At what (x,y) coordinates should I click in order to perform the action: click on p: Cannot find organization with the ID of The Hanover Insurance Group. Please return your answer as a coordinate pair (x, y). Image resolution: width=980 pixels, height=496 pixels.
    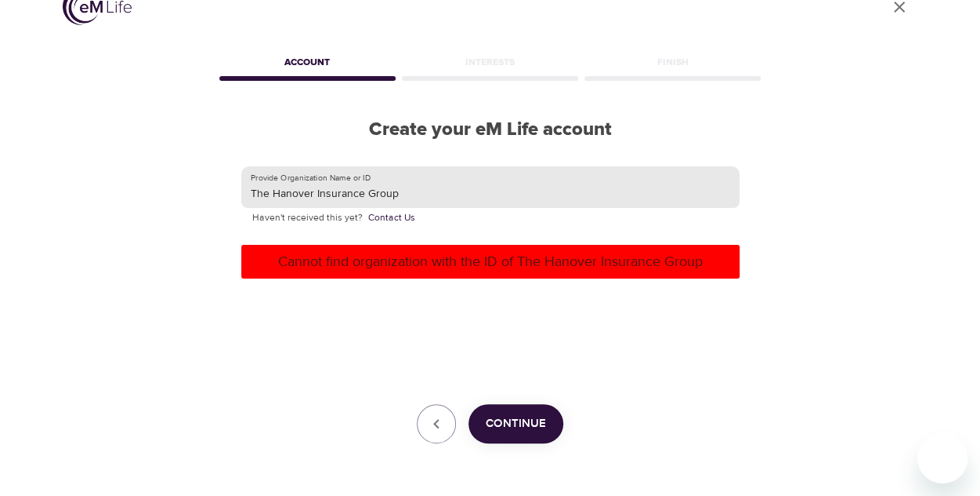
    Looking at the image, I should click on (491, 262).